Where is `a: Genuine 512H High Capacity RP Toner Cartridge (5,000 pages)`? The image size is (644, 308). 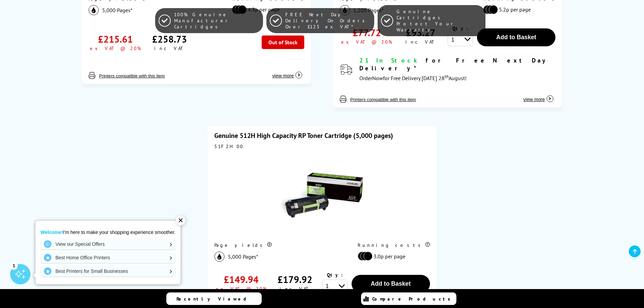 a: Genuine 512H High Capacity RP Toner Cartridge (5,000 pages) is located at coordinates (304, 135).